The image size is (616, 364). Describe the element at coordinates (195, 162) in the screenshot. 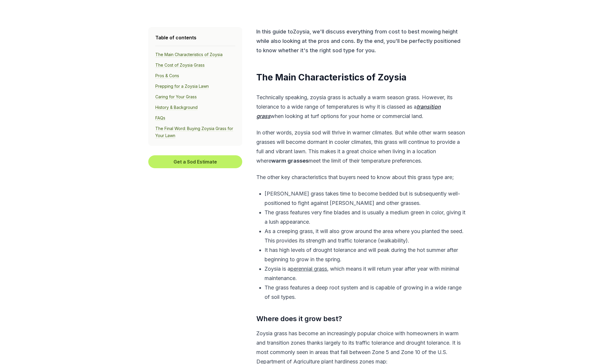

I see `button: Get a Sod Estimate` at that location.